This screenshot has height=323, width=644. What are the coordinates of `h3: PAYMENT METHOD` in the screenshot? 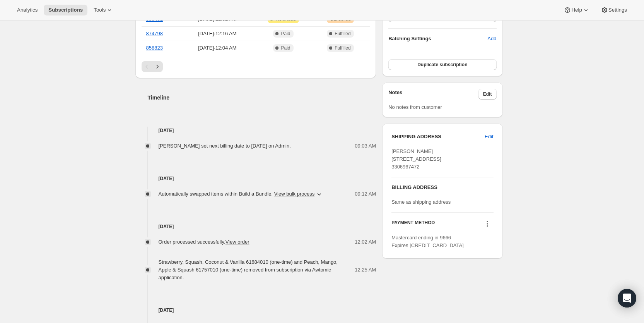 It's located at (413, 224).